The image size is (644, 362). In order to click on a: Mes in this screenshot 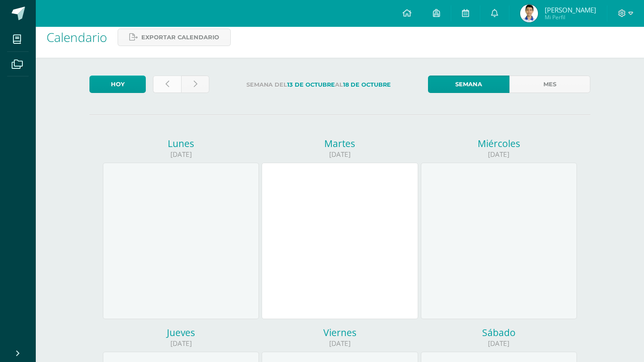, I will do `click(550, 84)`.